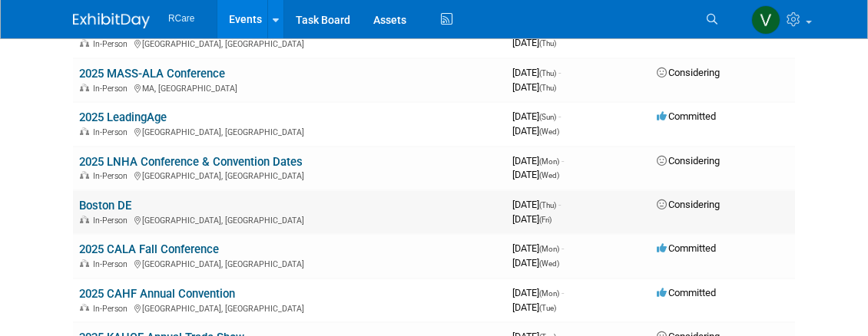 The height and width of the screenshot is (336, 868). I want to click on span: (Tue), so click(548, 307).